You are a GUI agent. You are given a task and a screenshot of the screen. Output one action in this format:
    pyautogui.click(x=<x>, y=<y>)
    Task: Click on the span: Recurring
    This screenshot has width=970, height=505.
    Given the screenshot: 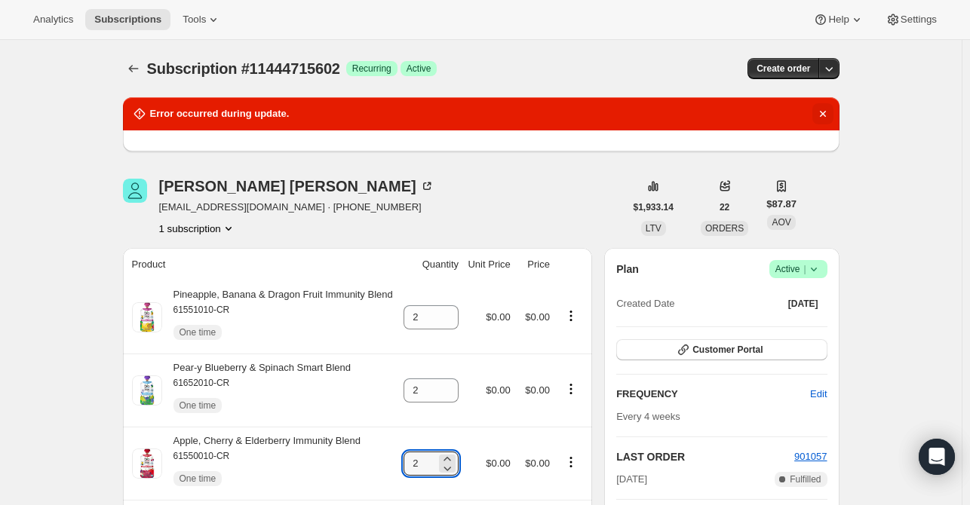 What is the action you would take?
    pyautogui.click(x=372, y=69)
    